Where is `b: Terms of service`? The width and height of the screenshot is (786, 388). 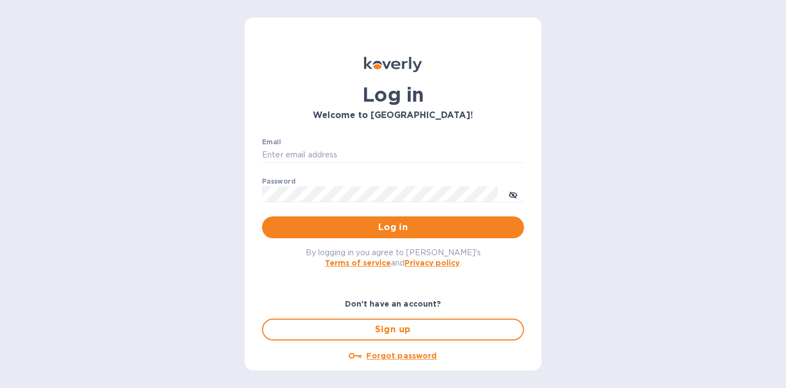 b: Terms of service is located at coordinates (358, 263).